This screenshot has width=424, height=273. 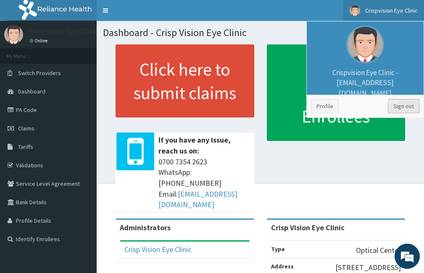 What do you see at coordinates (31, 92) in the screenshot?
I see `span: Dashboard` at bounding box center [31, 92].